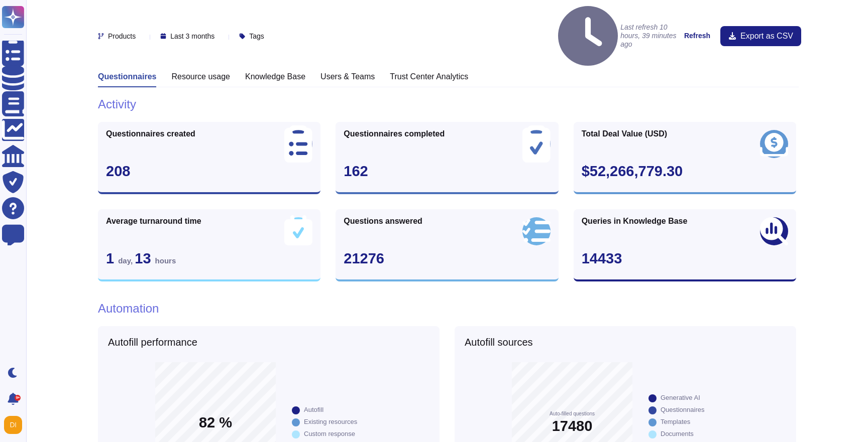 The image size is (868, 442). I want to click on span: 82 %, so click(216, 422).